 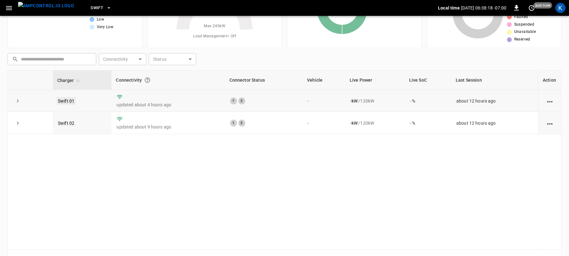 What do you see at coordinates (449, 8) in the screenshot?
I see `p: Local time` at bounding box center [449, 8].